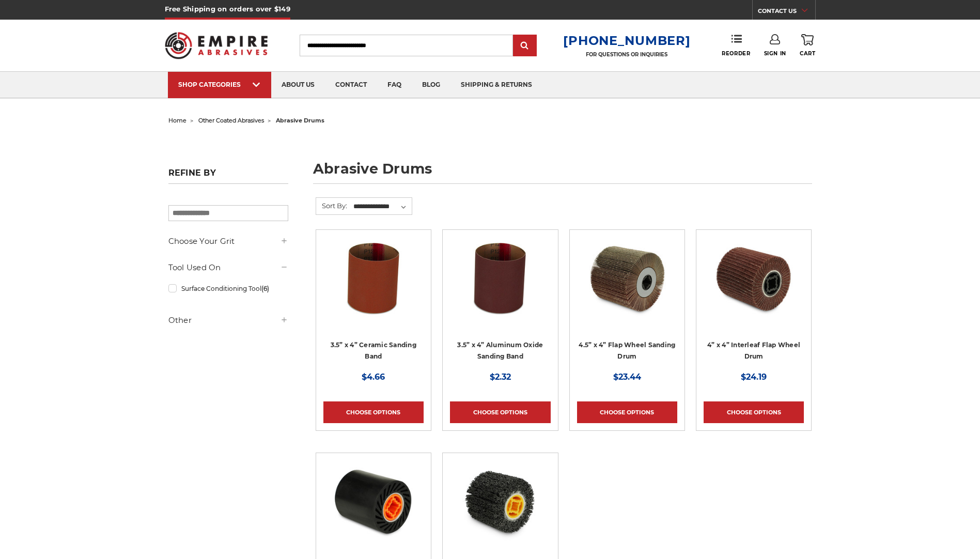  Describe the element at coordinates (300, 121) in the screenshot. I see `span: abrasive drums` at that location.